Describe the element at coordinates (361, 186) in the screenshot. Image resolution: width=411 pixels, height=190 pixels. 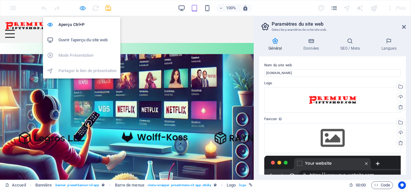
I see `span: 00 00` at that location.